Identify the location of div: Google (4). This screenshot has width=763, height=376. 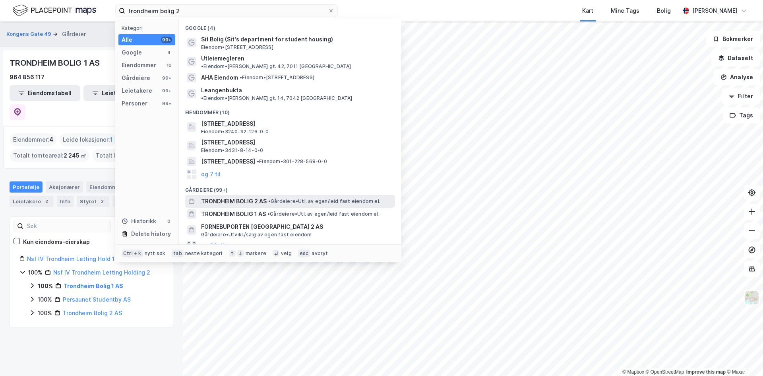
(290, 26).